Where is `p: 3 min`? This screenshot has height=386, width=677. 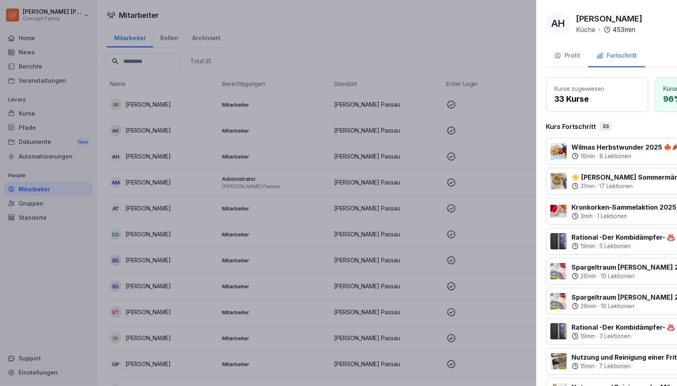
p: 3 min is located at coordinates (586, 216).